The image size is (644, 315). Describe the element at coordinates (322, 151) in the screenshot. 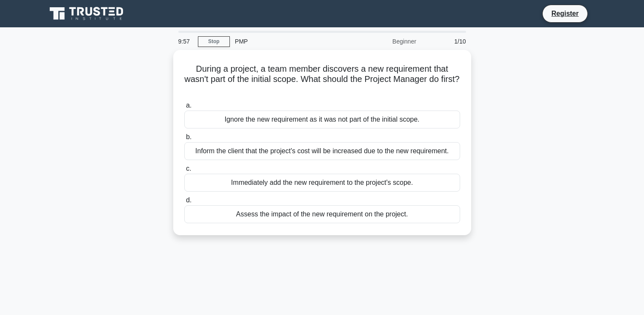

I see `div: Inform the client that the project's cost will be increased due to the new requirement.` at that location.